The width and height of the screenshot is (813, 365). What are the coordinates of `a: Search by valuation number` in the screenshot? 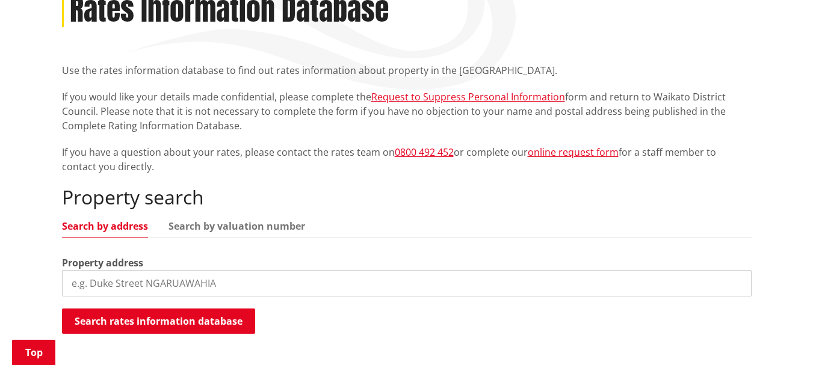 It's located at (236, 226).